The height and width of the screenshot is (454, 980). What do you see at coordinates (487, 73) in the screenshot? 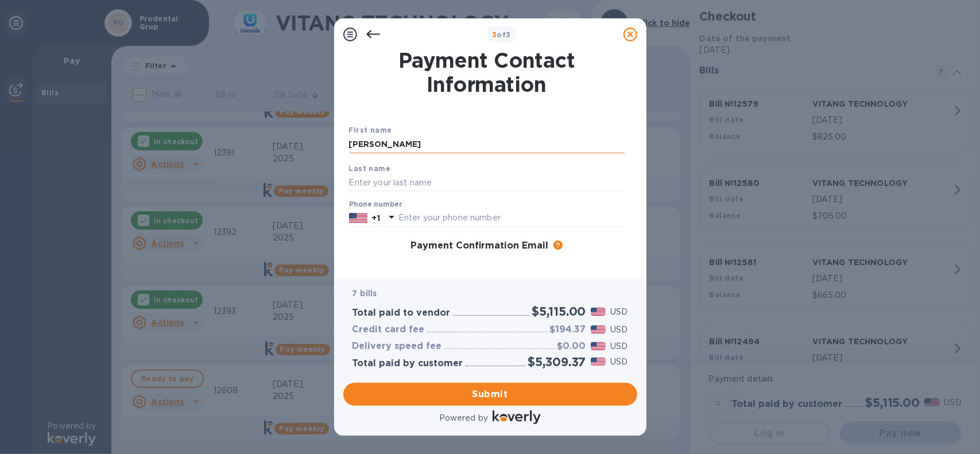
I see `h1: Payment Contact Information` at bounding box center [487, 73].